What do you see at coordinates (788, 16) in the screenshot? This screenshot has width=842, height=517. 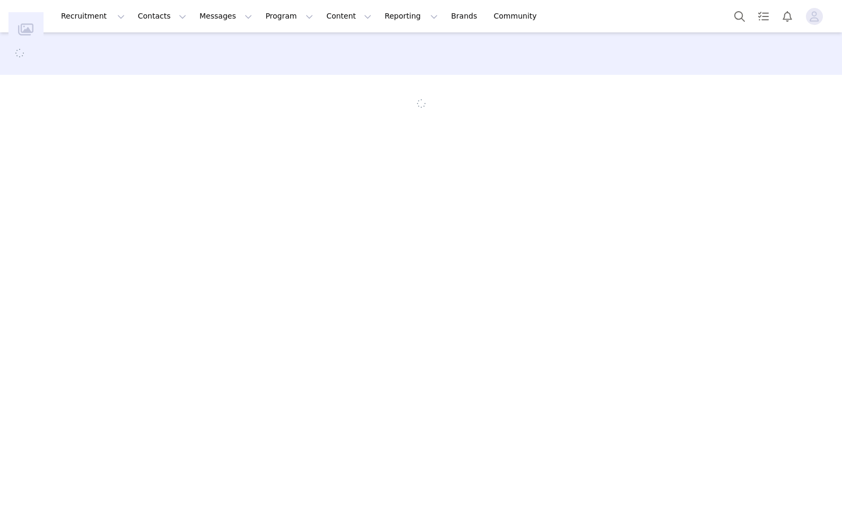 I see `button: Notifications` at bounding box center [788, 16].